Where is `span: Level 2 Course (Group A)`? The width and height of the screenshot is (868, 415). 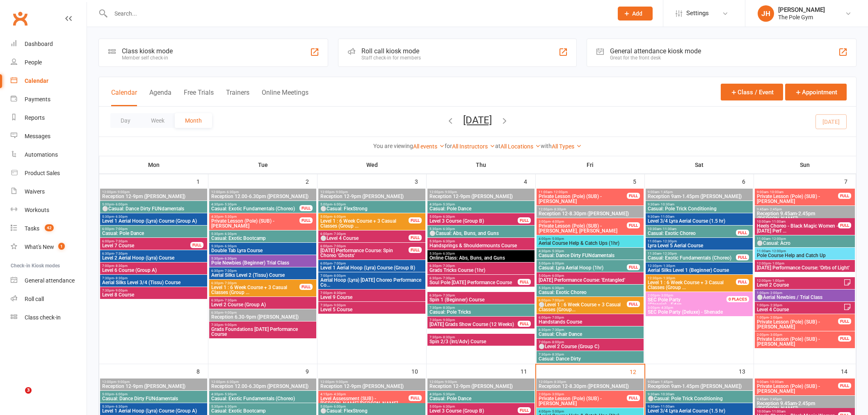 span: Level 2 Course (Group A) is located at coordinates (263, 305).